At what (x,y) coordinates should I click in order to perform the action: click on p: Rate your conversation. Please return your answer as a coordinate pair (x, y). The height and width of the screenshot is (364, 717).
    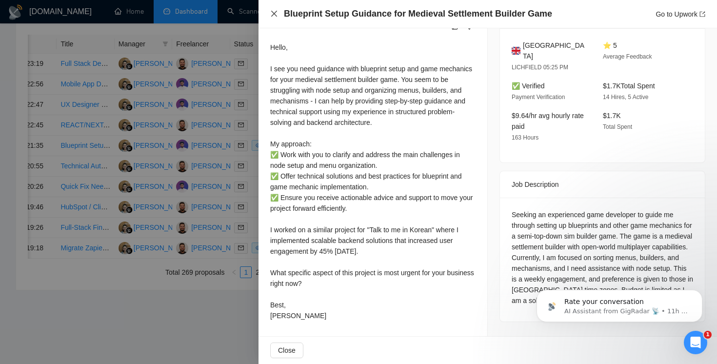
    Looking at the image, I should click on (105, 33).